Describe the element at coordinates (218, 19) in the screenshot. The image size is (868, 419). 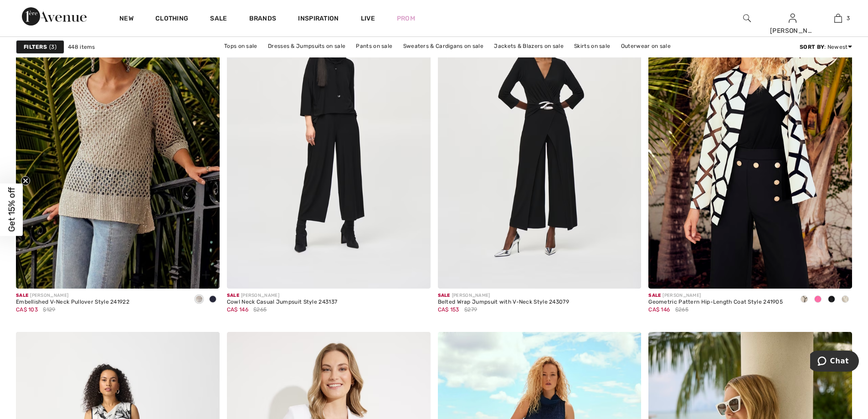
I see `a: Sale` at that location.